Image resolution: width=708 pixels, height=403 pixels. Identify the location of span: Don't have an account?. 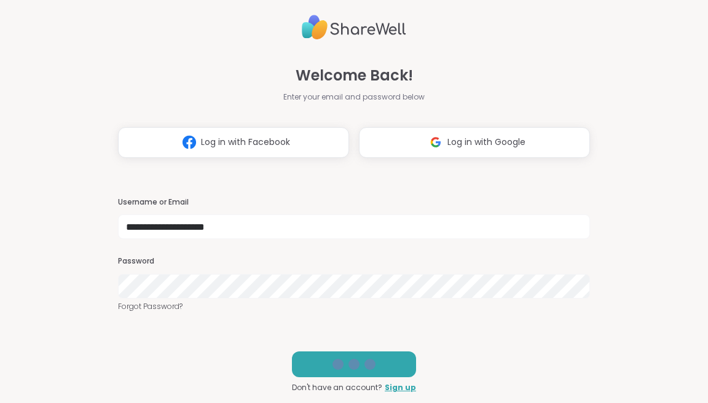
(337, 388).